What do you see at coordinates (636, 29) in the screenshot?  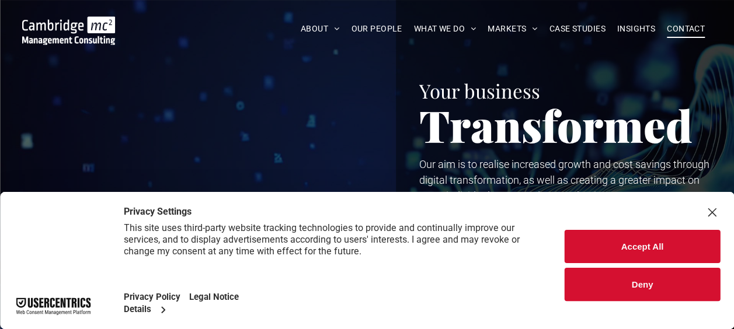 I see `a: INSIGHTS` at bounding box center [636, 29].